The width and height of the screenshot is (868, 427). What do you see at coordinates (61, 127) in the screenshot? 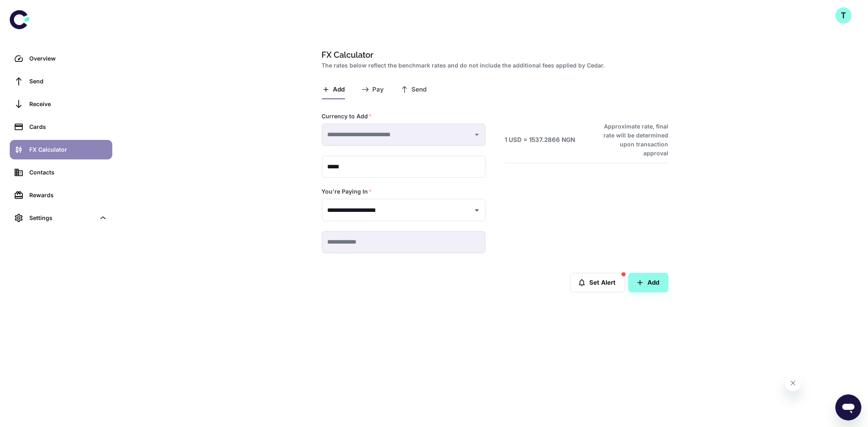
I see `a: Cards` at bounding box center [61, 127].